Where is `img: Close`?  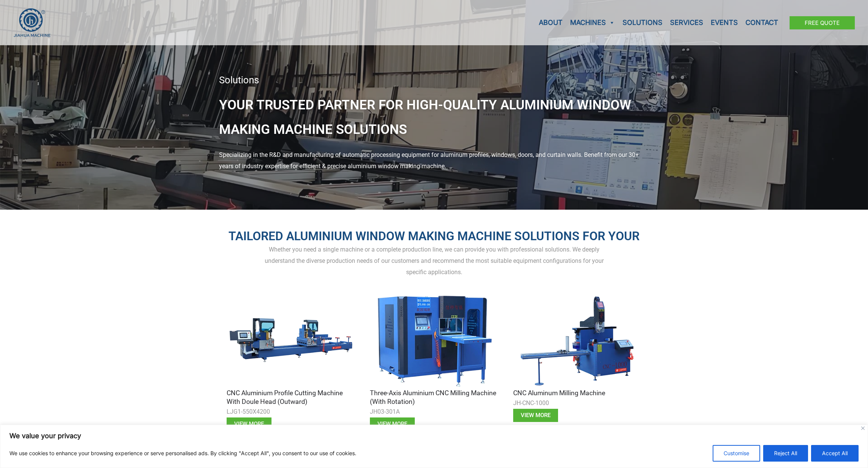
img: Close is located at coordinates (863, 428).